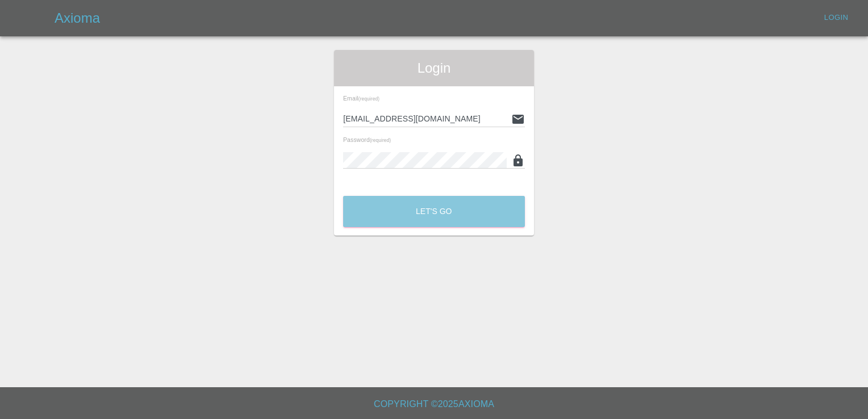  I want to click on span: Password, so click(367, 139).